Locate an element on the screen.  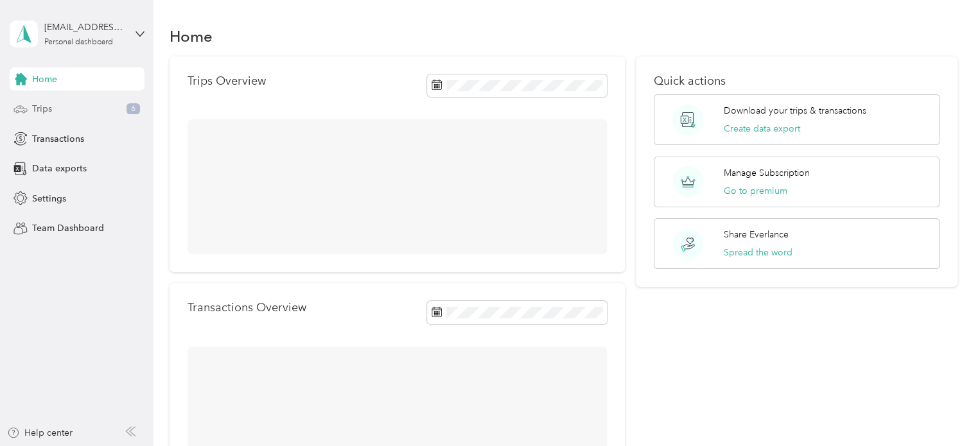
button: Create data export is located at coordinates (761, 128).